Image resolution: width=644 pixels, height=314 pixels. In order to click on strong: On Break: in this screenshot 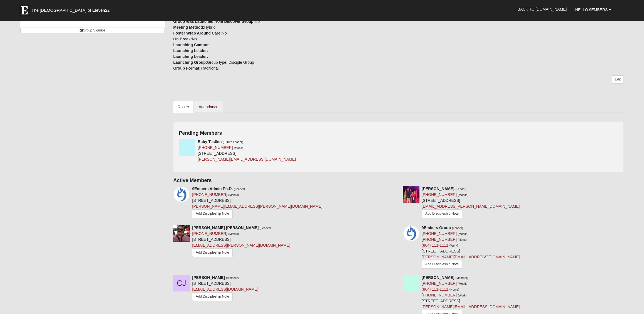, I will do `click(182, 39)`.